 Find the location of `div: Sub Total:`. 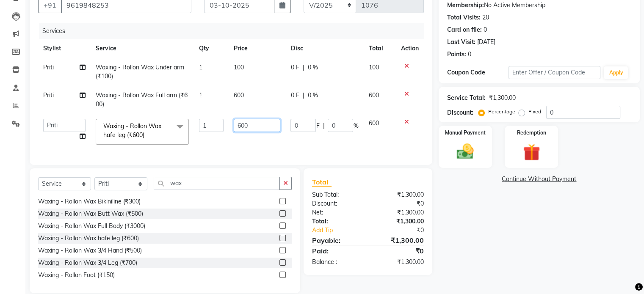

div: Sub Total: is located at coordinates (336, 195).